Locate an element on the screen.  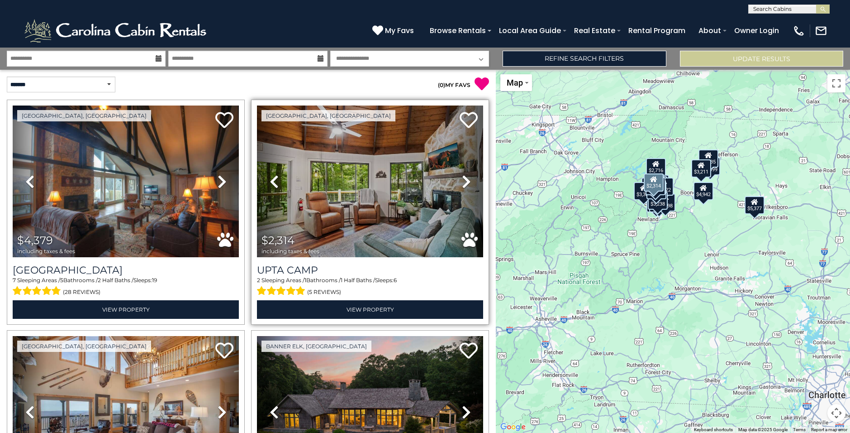
button: Toggle fullscreen view is located at coordinates (837, 83).